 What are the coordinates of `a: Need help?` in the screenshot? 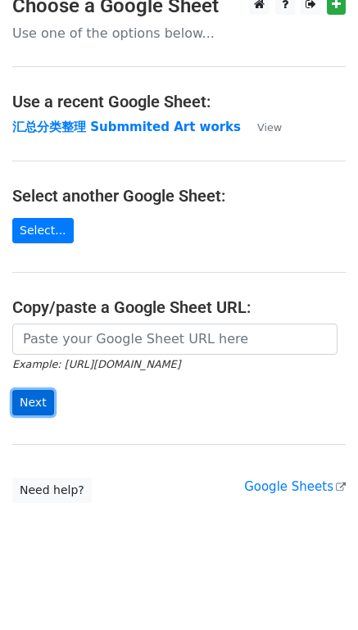 It's located at (52, 490).